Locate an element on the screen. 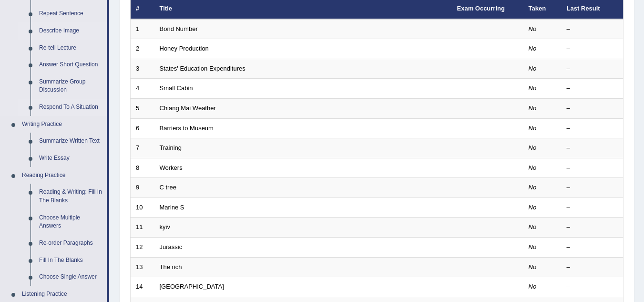  td: 13 is located at coordinates (143, 267).